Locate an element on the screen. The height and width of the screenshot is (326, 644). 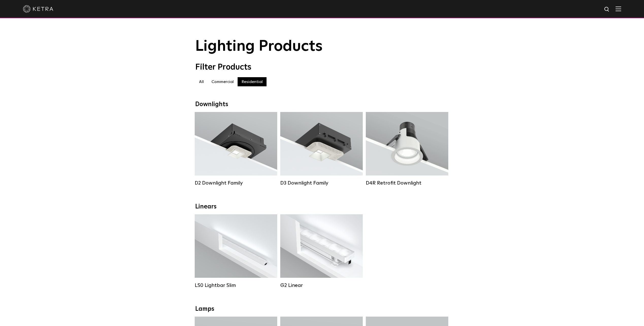
div: G2 Linear is located at coordinates (321, 285).